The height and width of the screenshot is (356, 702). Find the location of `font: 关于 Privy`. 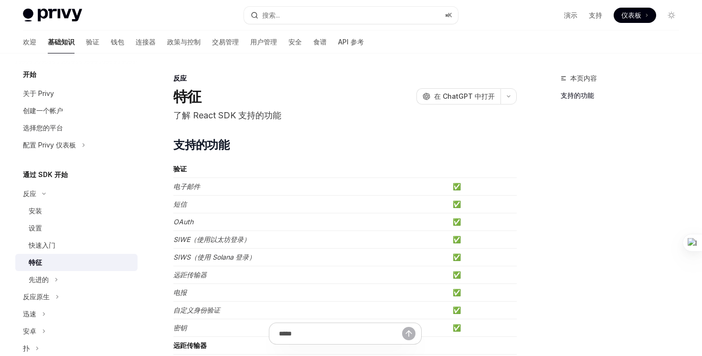

font: 关于 Privy is located at coordinates (38, 93).